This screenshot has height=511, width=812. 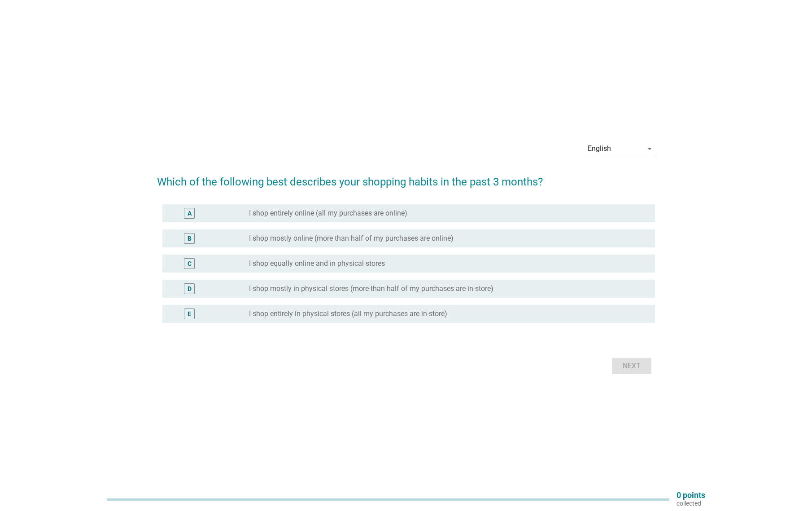 I want to click on div: C, so click(x=190, y=263).